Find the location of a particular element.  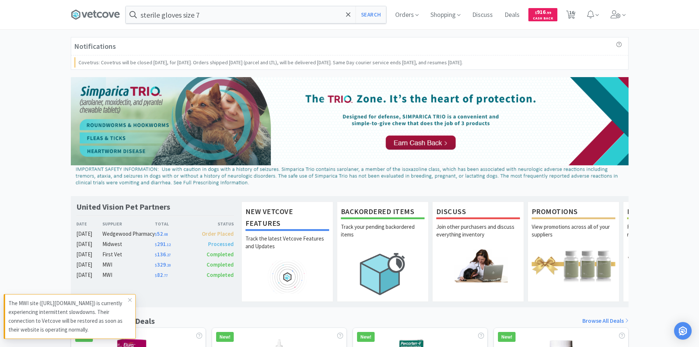

div: Wedgewood Pharmacy is located at coordinates (128, 234).